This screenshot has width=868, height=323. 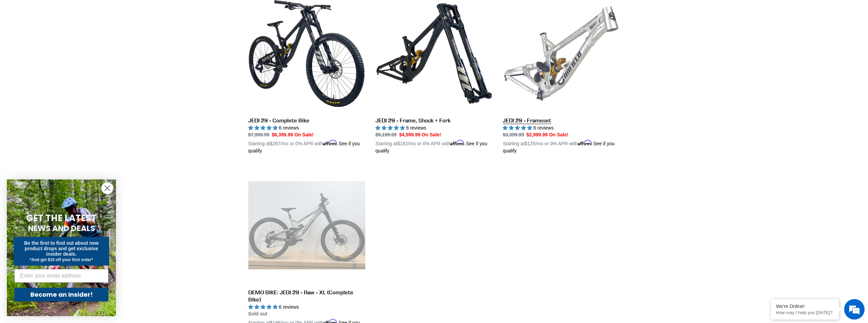 What do you see at coordinates (67, 198) in the screenshot?
I see `textarea: Type your message and hit 'Enter'` at bounding box center [67, 198].